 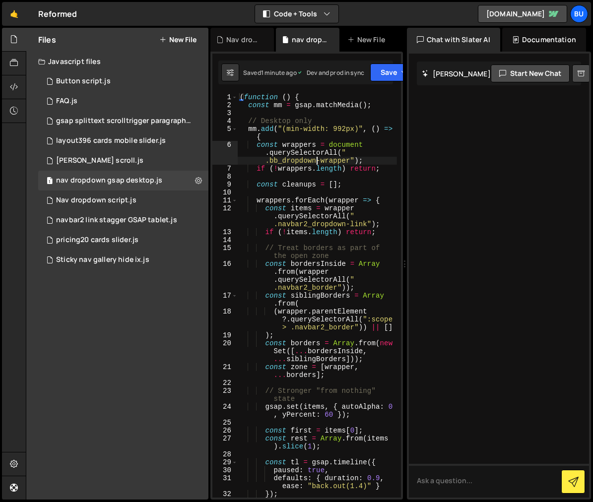 I want to click on div: 25, so click(x=225, y=423).